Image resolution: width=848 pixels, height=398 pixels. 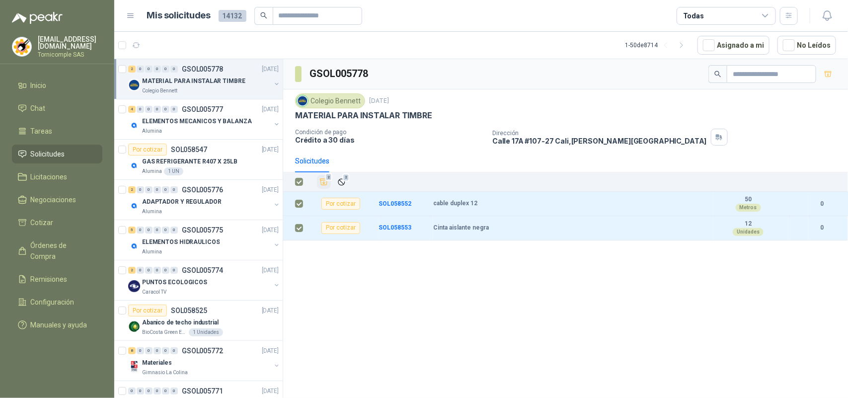 What do you see at coordinates (48, 154) in the screenshot?
I see `span: Solicitudes` at bounding box center [48, 154].